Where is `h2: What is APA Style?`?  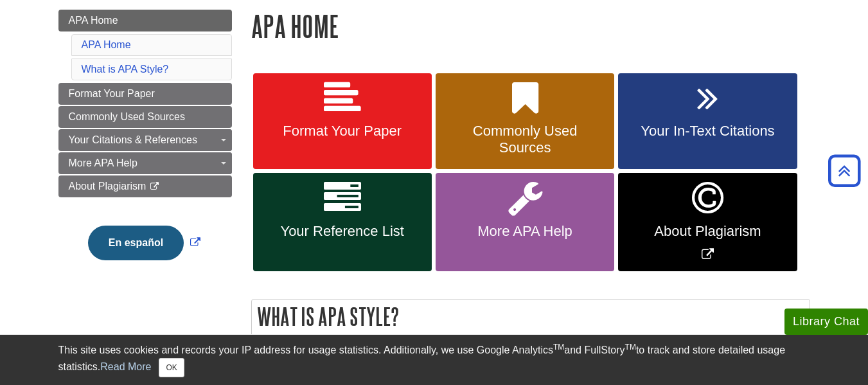
h2: What is APA Style? is located at coordinates (531, 316).